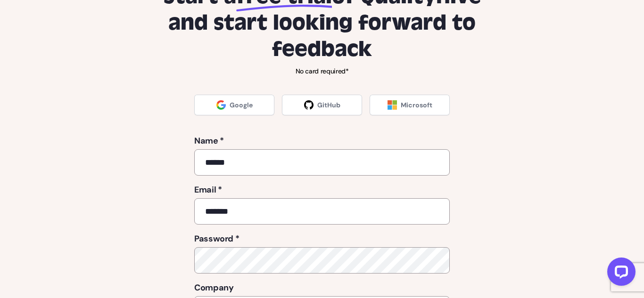 The height and width of the screenshot is (298, 644). Describe the element at coordinates (416, 105) in the screenshot. I see `span: Microsoft` at that location.